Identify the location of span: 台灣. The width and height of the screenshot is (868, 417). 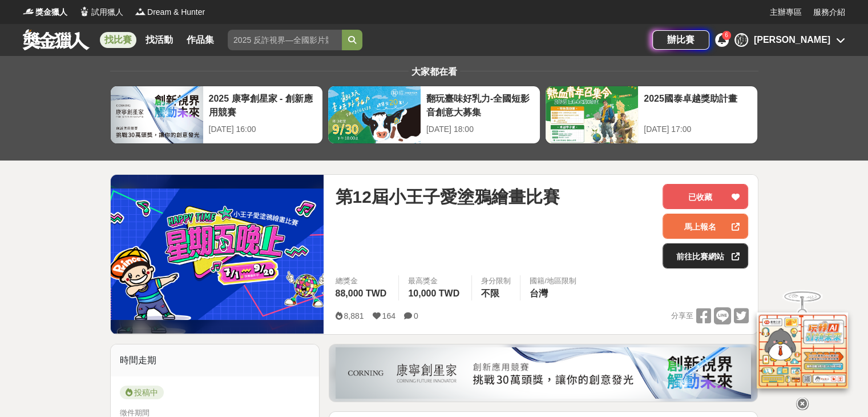
(539, 293).